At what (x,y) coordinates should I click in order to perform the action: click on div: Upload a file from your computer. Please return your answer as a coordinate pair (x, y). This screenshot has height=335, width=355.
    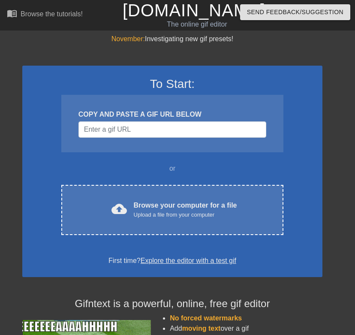
    Looking at the image, I should click on (185, 215).